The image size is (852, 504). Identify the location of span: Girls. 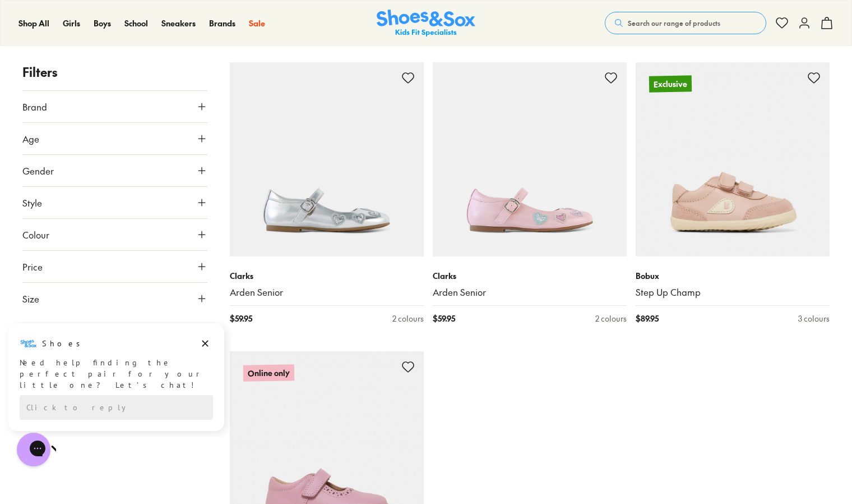
(71, 23).